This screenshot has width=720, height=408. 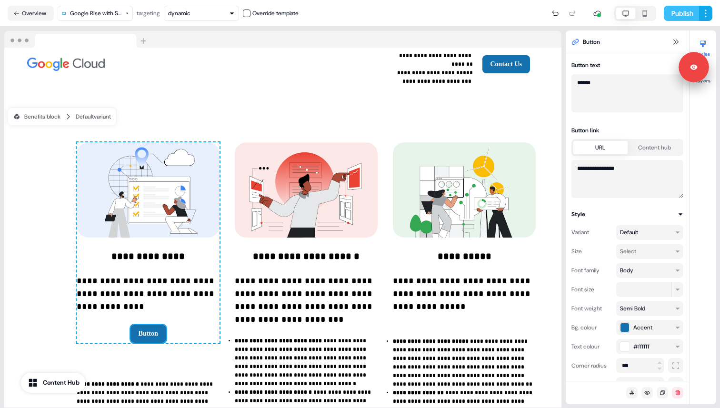 I want to click on div: Style, so click(x=578, y=214).